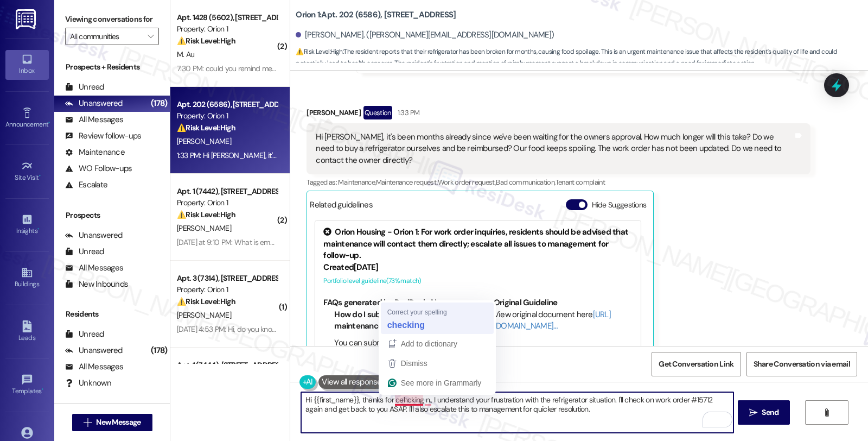 The height and width of the screenshot is (441, 868). Describe the element at coordinates (802, 364) in the screenshot. I see `button: Share Conversation via email` at that location.